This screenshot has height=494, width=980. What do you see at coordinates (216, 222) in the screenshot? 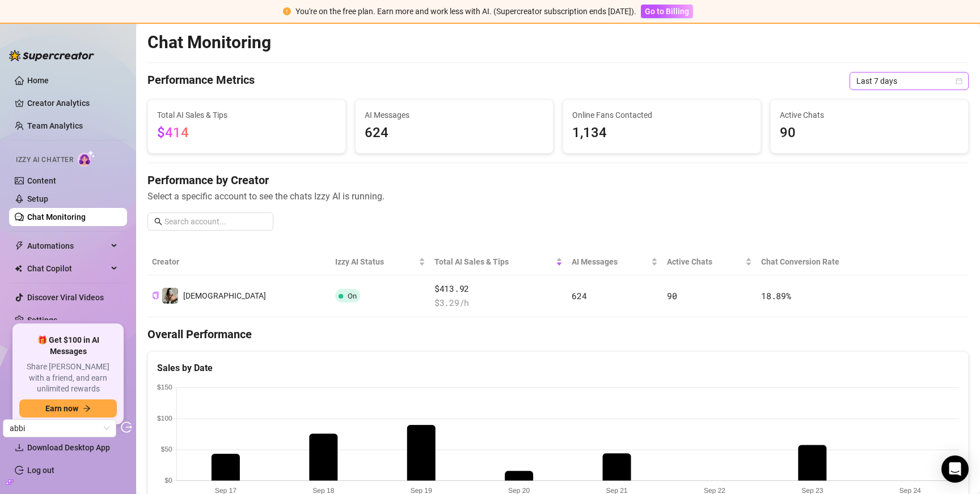
I see `input: Search account...` at bounding box center [216, 222].